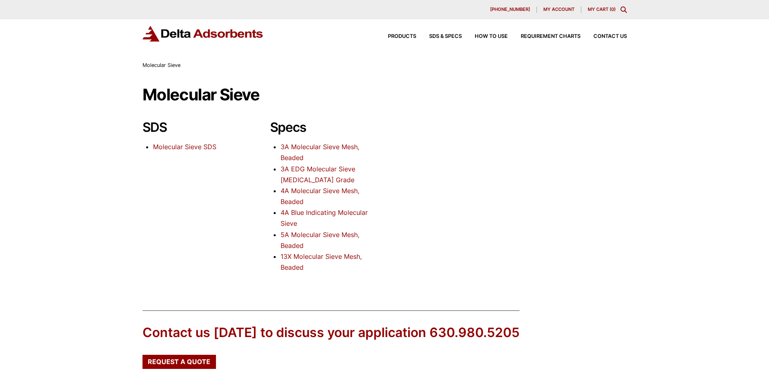 The width and height of the screenshot is (769, 381). I want to click on a: 5A Molecular Sieve Mesh, Beaded, so click(320, 240).